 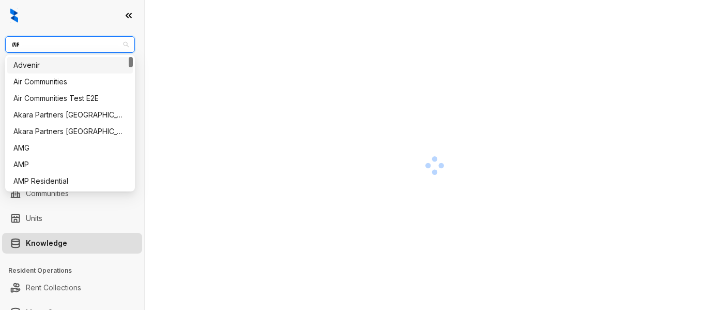 What do you see at coordinates (72, 80) in the screenshot?
I see `li: Leads` at bounding box center [72, 80].